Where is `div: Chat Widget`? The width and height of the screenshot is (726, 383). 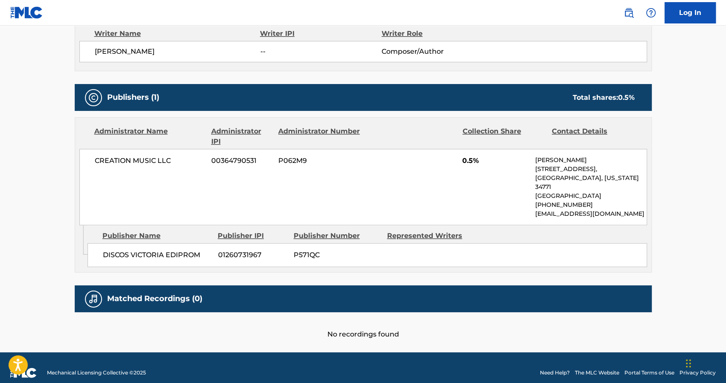
div: Chat Widget is located at coordinates (705, 363).